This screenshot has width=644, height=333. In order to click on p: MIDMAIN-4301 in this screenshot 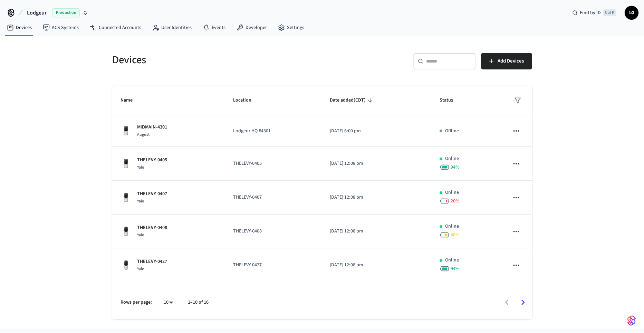, I will do `click(152, 127)`.